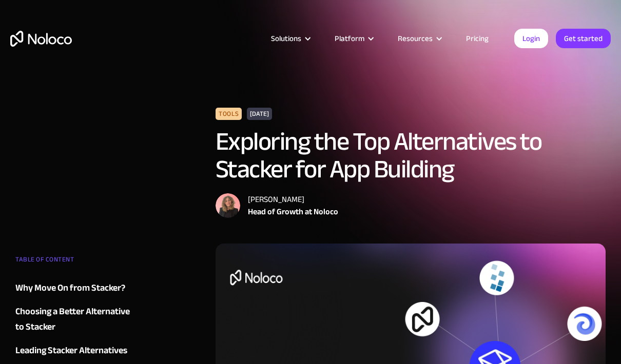 The image size is (621, 364). Describe the element at coordinates (583, 39) in the screenshot. I see `a: Get started` at that location.